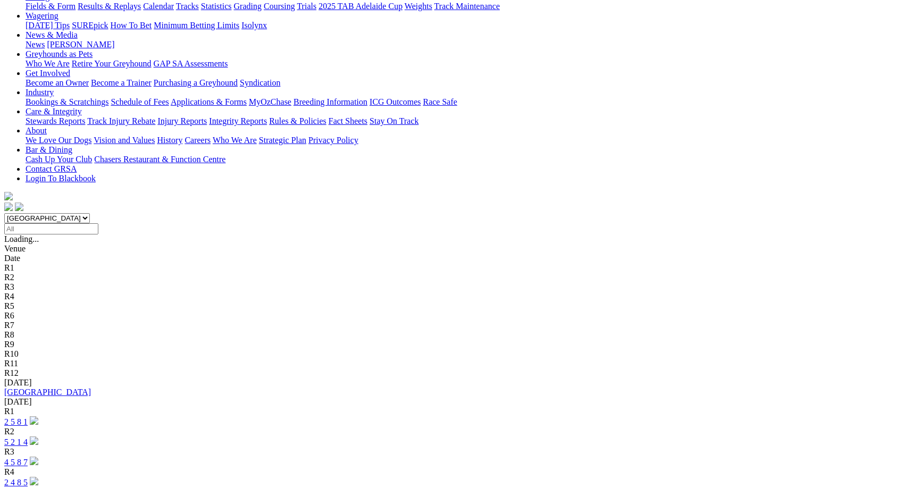 The image size is (923, 488). Describe the element at coordinates (394, 121) in the screenshot. I see `a: Stay On Track` at that location.